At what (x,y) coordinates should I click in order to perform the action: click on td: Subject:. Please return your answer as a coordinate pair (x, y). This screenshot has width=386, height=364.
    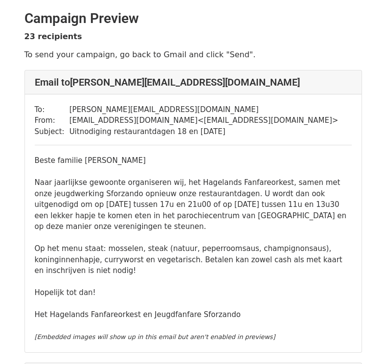
    Looking at the image, I should click on (52, 132).